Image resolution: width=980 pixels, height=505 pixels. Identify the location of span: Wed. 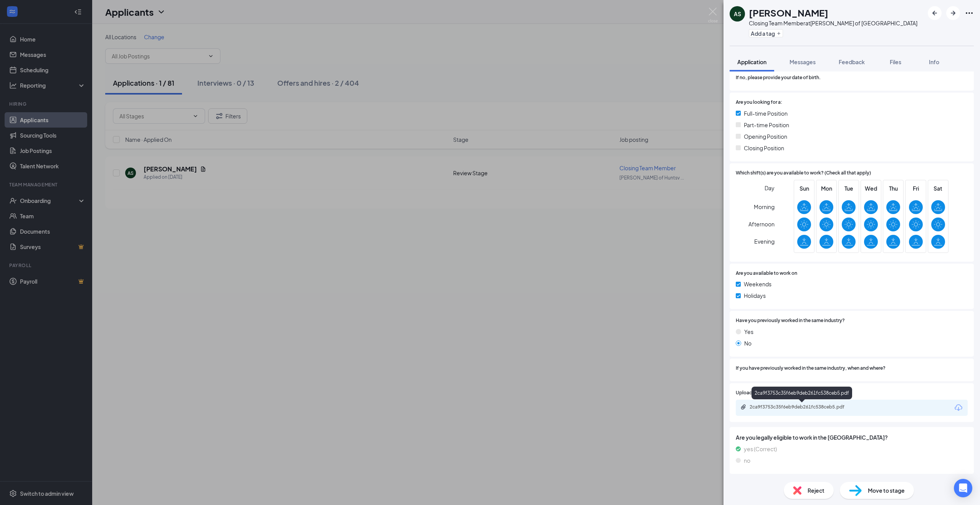
(871, 188).